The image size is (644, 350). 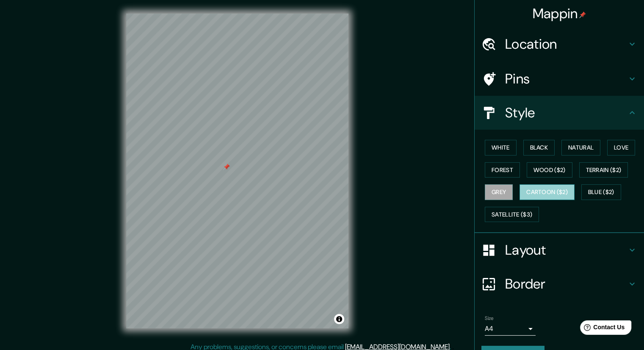 I want to click on h4: Layout, so click(x=567, y=250).